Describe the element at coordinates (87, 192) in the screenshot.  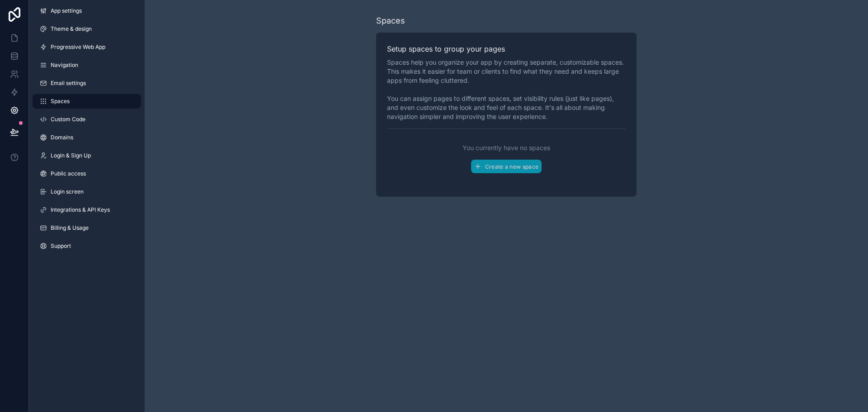
I see `a: Login screen` at that location.